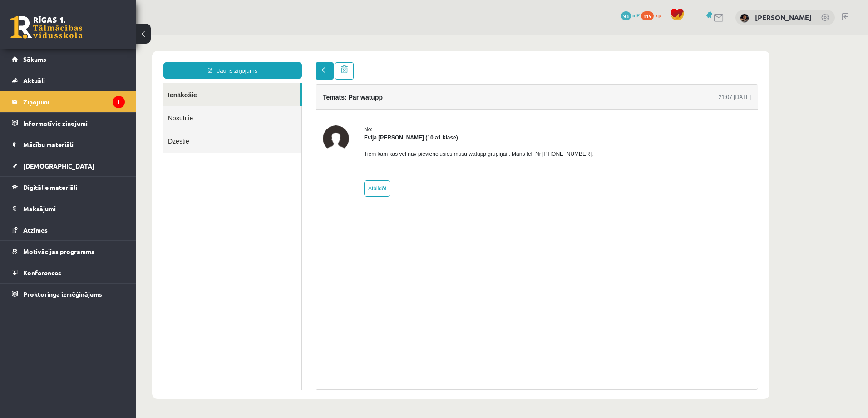  I want to click on a: Atbildēt, so click(241, 153).